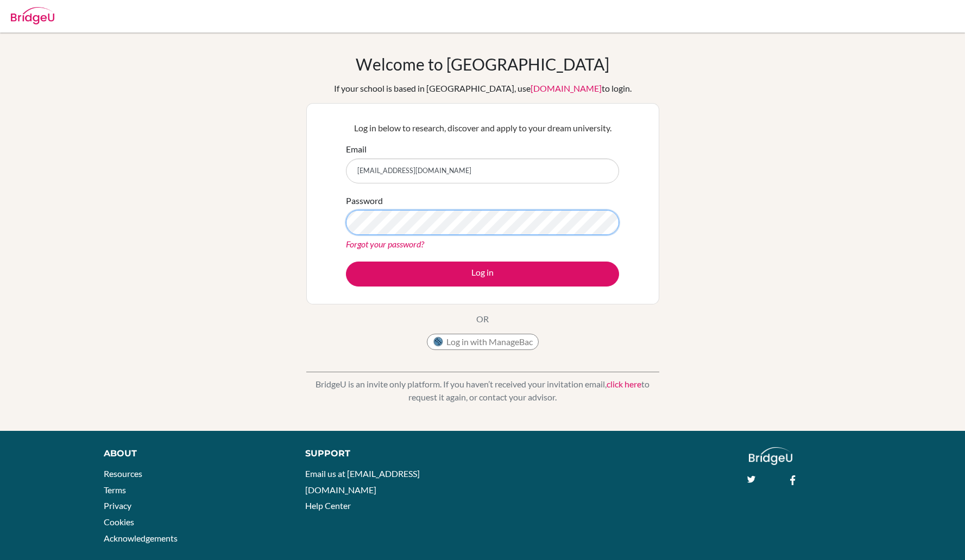  Describe the element at coordinates (328, 505) in the screenshot. I see `a: Help Center` at that location.